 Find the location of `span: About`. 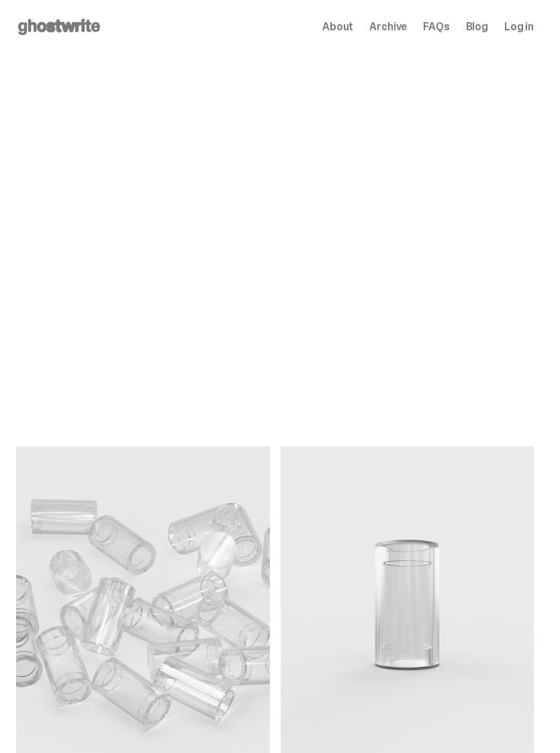

span: About is located at coordinates (338, 27).